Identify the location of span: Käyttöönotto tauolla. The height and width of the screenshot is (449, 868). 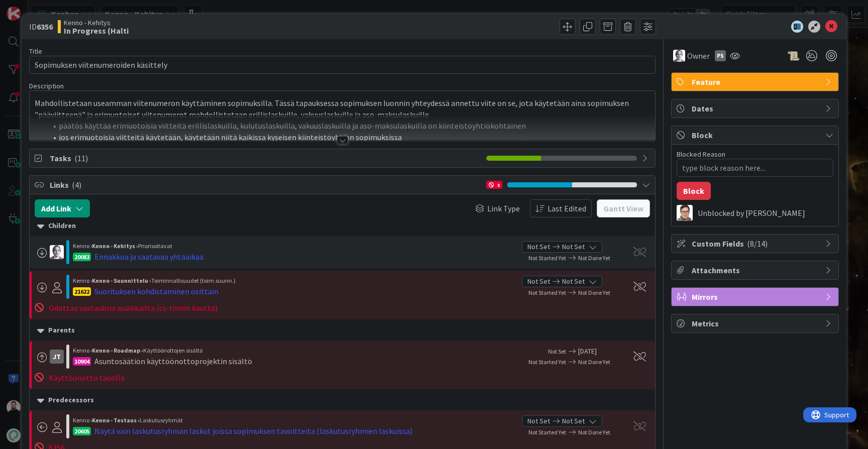
(86, 378).